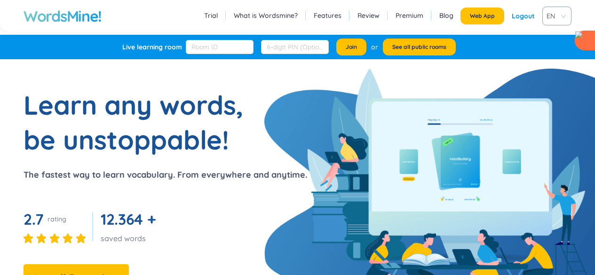 This screenshot has height=275, width=595. What do you see at coordinates (33, 219) in the screenshot?
I see `span: 2.7` at bounding box center [33, 219].